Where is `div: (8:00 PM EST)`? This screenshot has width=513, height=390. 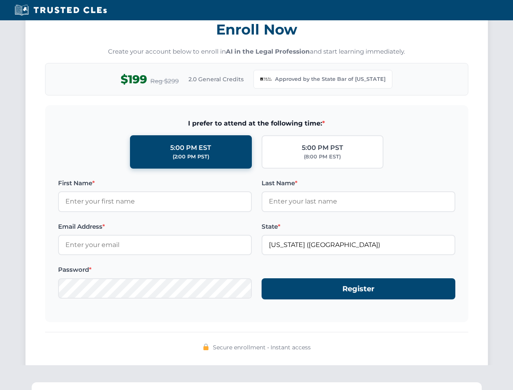
div: (8:00 PM EST) is located at coordinates (322, 157).